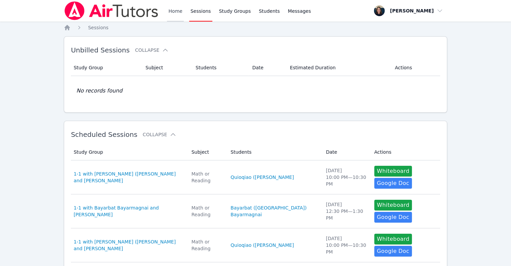  What do you see at coordinates (255, 91) in the screenshot?
I see `td: No records found` at bounding box center [255, 91].